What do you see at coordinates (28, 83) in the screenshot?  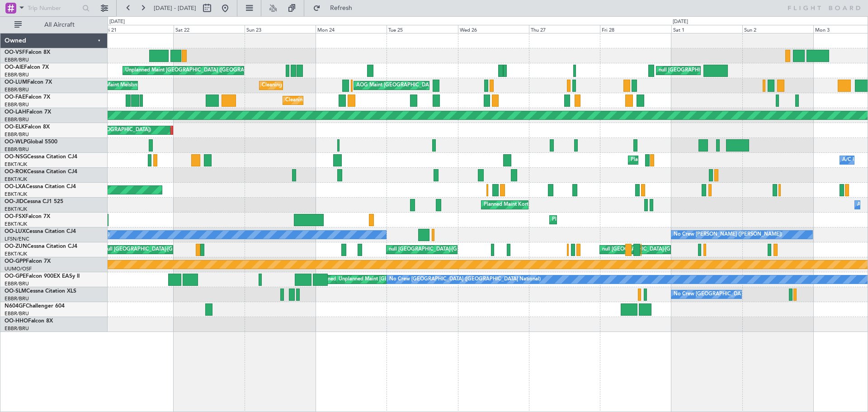 I see `a: OO-LUMFalcon 7X` at bounding box center [28, 83].